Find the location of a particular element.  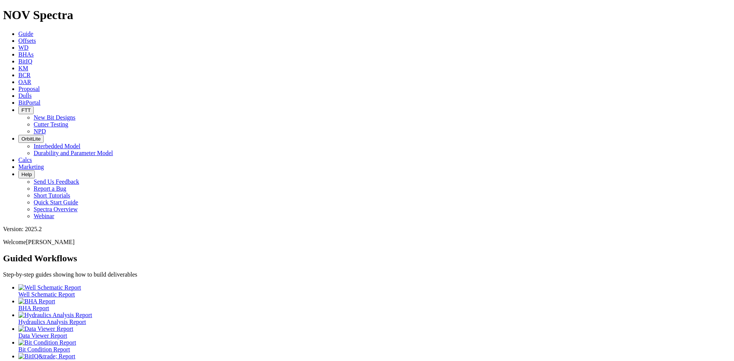

a: Durability and Parameter Model is located at coordinates (73, 153).